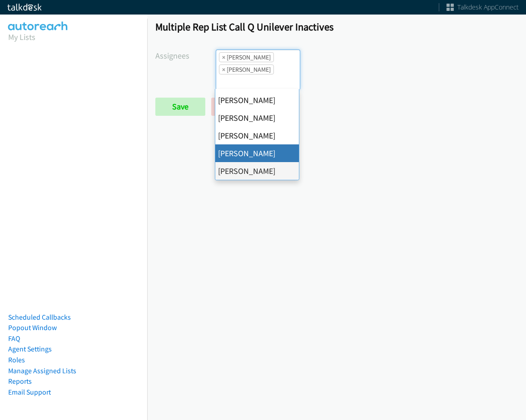  What do you see at coordinates (482, 7) in the screenshot?
I see `a: Talkdesk AppConnect` at bounding box center [482, 7].